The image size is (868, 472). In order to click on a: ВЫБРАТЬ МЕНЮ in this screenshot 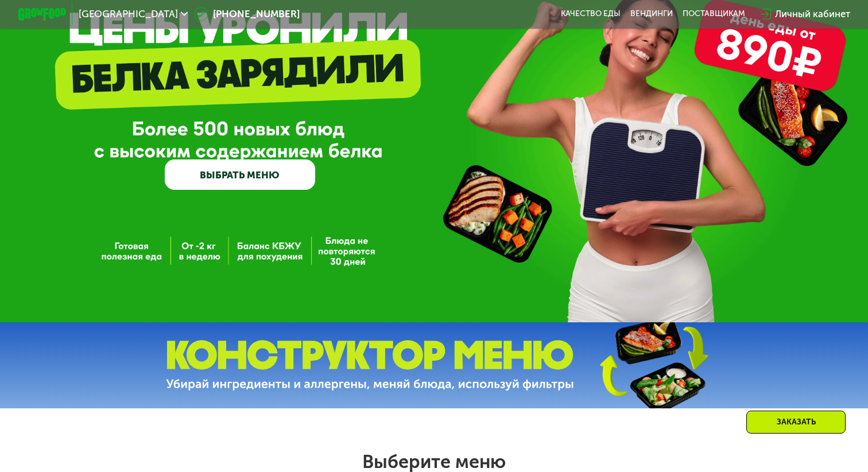, I will do `click(239, 175)`.